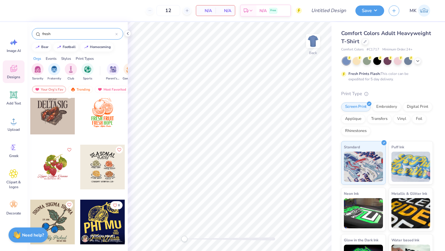 The height and width of the screenshot is (251, 445). Describe the element at coordinates (355, 131) in the screenshot. I see `div: Rhinestones` at that location.